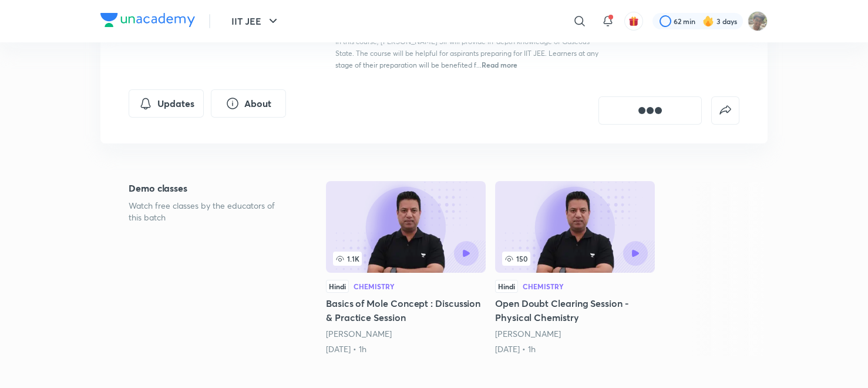 Image resolution: width=868 pixels, height=388 pixels. Describe the element at coordinates (166, 103) in the screenshot. I see `button: Updates` at that location.